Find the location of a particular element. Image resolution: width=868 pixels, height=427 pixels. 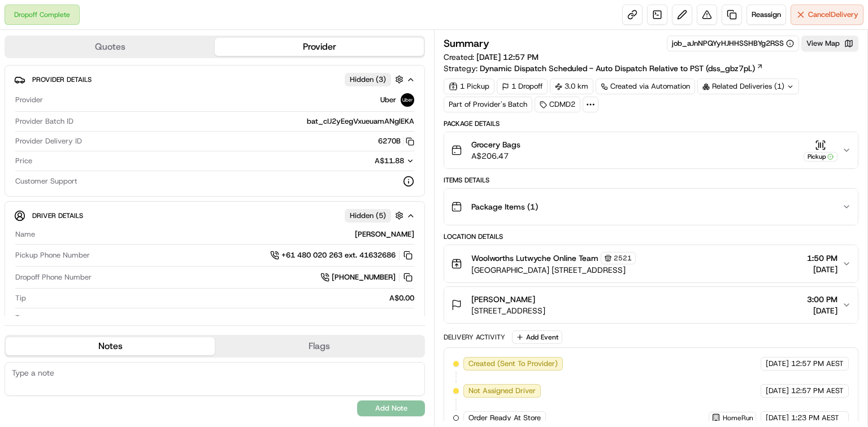

button: Hidden (5) is located at coordinates (375, 215).